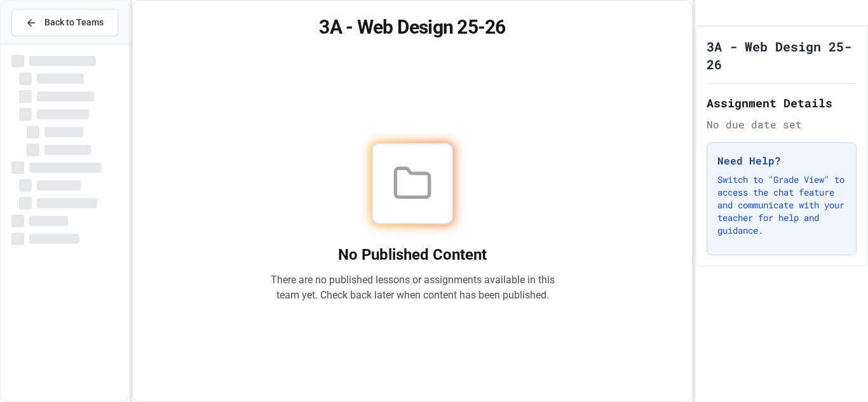 The height and width of the screenshot is (402, 868). I want to click on h2: Assignment Details, so click(781, 103).